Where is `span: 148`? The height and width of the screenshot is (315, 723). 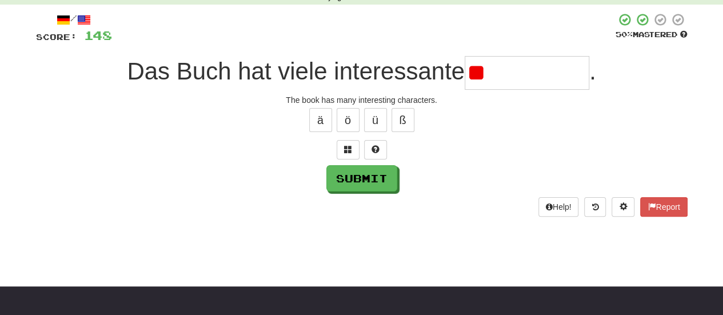 span: 148 is located at coordinates (98, 35).